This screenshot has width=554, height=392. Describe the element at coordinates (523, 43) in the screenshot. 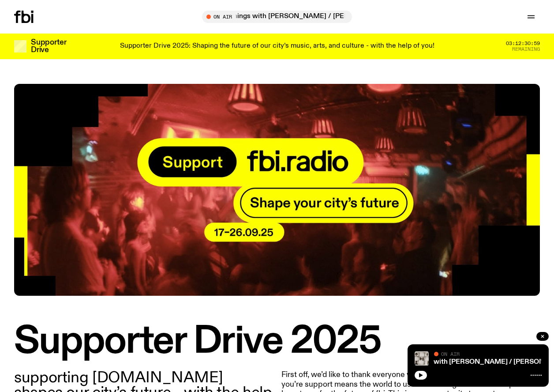

I see `span: 03:12:30:59` at that location.